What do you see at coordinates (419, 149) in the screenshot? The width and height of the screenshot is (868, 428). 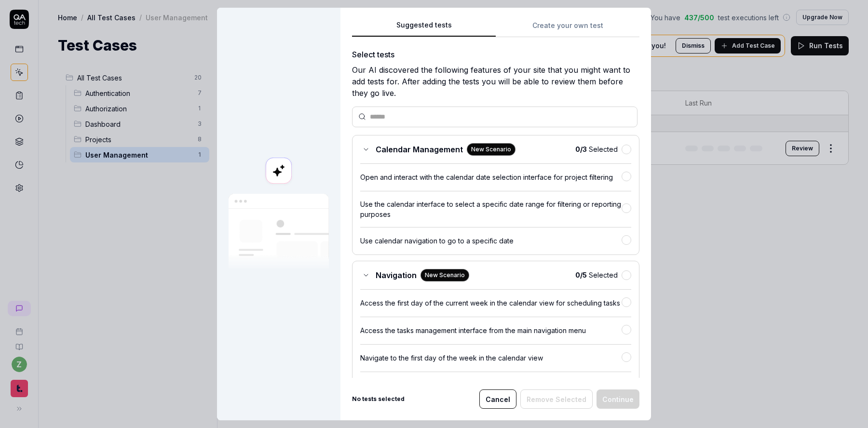 I see `span: Calendar Management` at bounding box center [419, 149].